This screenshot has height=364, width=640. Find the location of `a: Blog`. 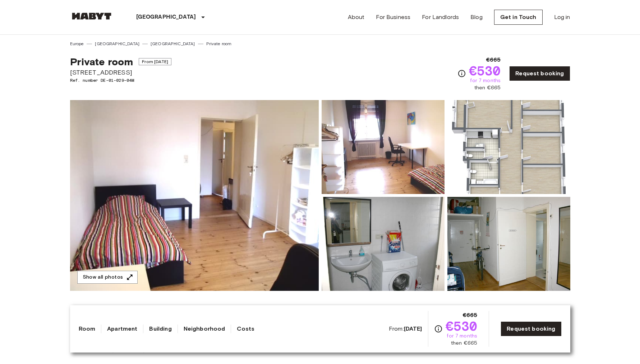

a: Blog is located at coordinates (476, 17).